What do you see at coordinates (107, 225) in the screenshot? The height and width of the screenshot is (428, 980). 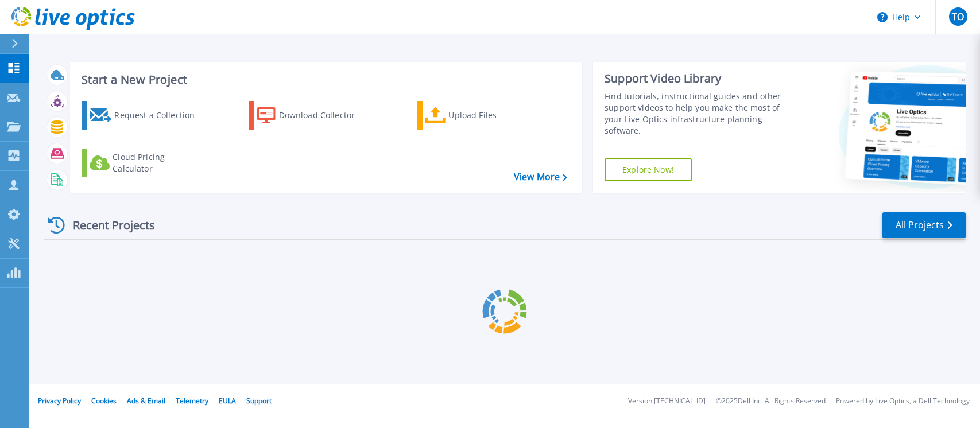 I see `div: Recent Projects` at bounding box center [107, 225].